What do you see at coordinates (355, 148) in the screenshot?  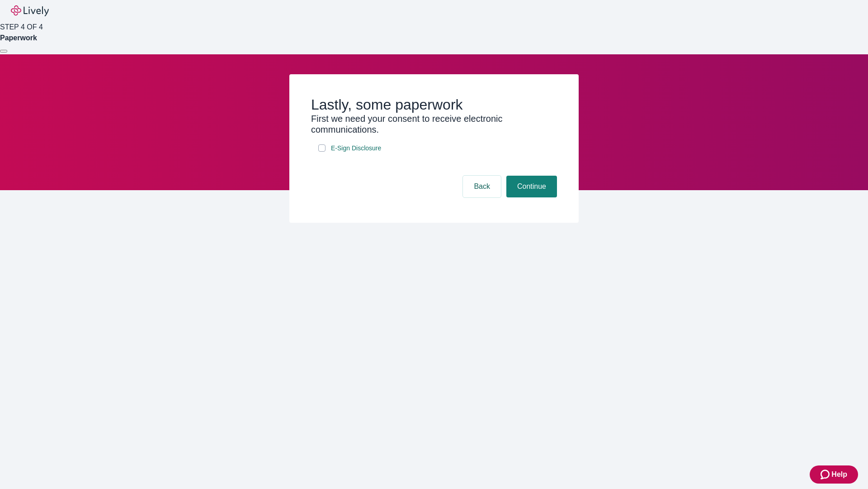 I see `span: E-Sign Disclosure` at bounding box center [355, 148].